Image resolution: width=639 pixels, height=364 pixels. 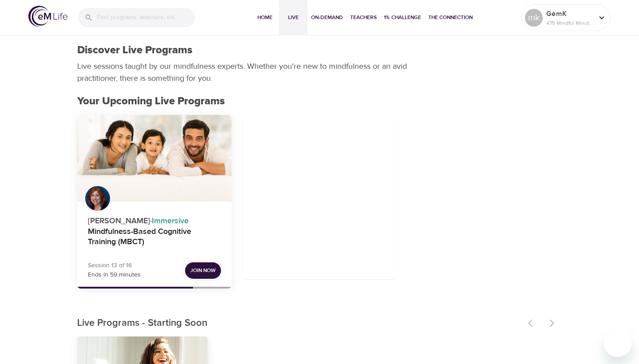 I want to click on img: logo, so click(x=48, y=16).